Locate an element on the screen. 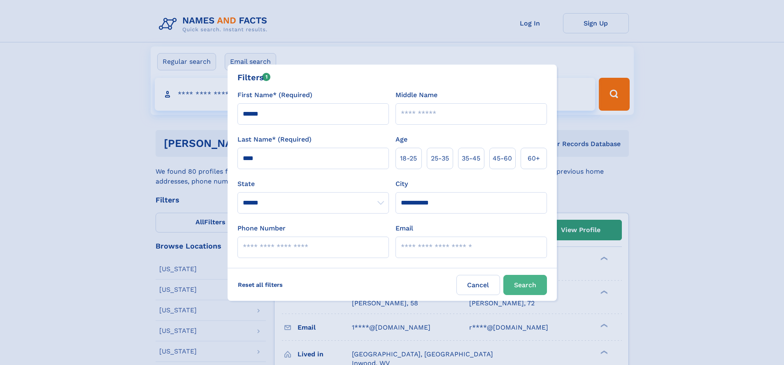 This screenshot has width=784, height=365. label: First Name* (Required) is located at coordinates (275, 95).